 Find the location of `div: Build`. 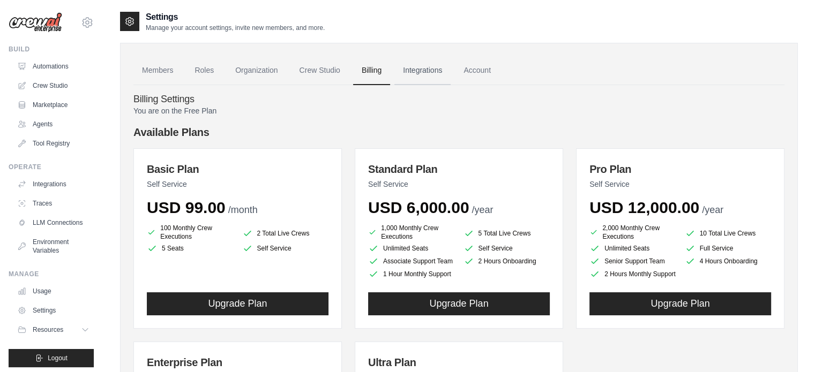

div: Build is located at coordinates (51, 49).